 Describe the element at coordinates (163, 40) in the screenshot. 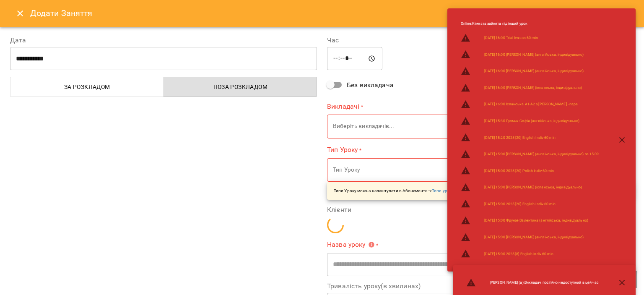

I see `label: Дата` at that location.